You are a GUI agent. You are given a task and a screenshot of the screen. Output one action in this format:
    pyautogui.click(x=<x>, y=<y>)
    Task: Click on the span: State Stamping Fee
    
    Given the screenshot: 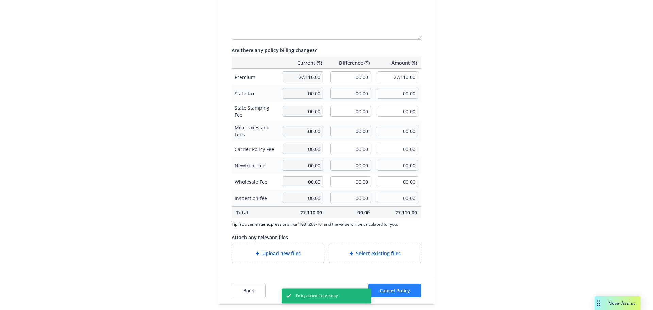 What is the action you would take?
    pyautogui.click(x=255, y=111)
    